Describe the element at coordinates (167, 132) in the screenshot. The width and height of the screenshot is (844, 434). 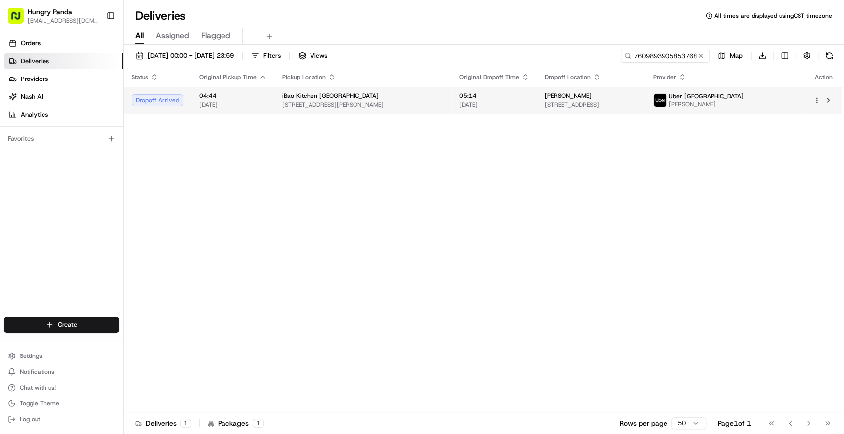
I see `button: See all` at that location.